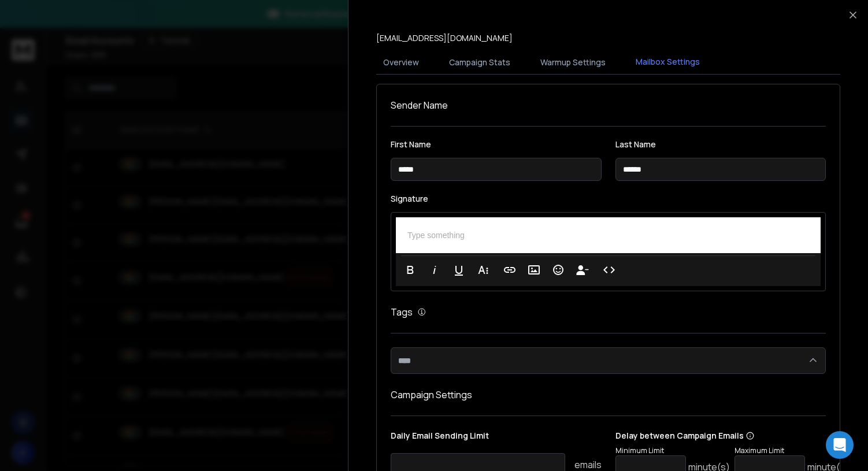  Describe the element at coordinates (410, 270) in the screenshot. I see `button: Bold (⌘B)` at that location.